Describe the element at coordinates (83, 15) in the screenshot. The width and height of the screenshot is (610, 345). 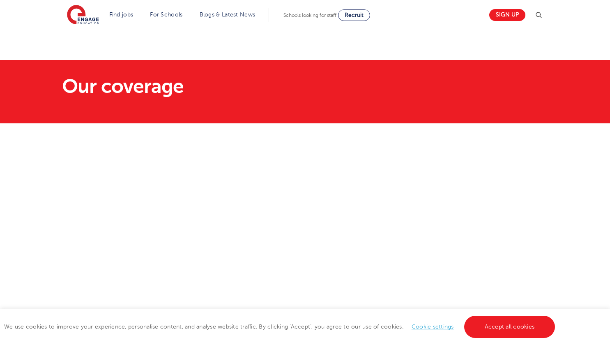
I see `img: Engage Education` at that location.